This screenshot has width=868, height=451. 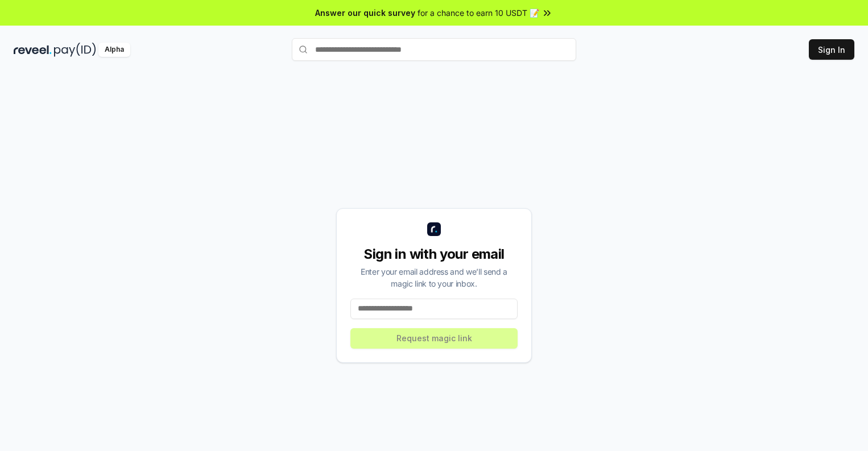 I want to click on img: reveel_dark, so click(x=32, y=50).